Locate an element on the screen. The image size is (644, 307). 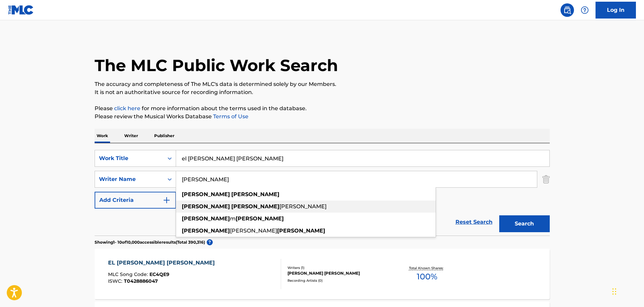
img: search is located at coordinates (567, 10).